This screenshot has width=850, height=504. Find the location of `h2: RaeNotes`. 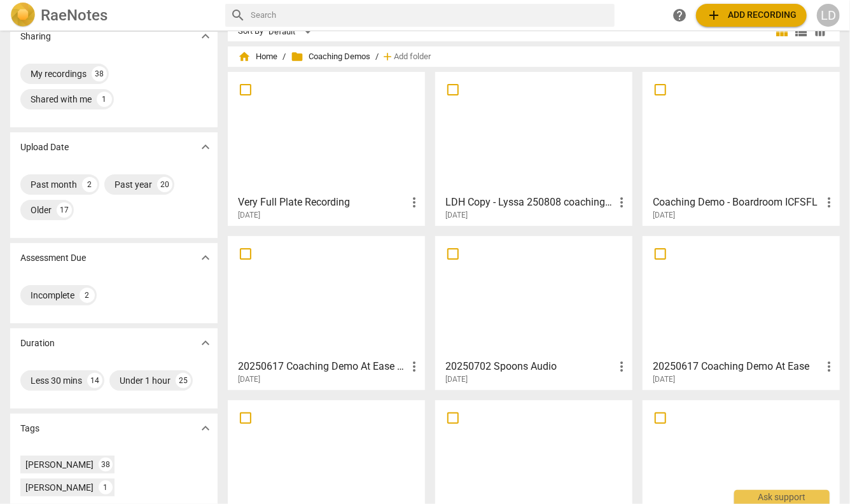

h2: RaeNotes is located at coordinates (74, 15).